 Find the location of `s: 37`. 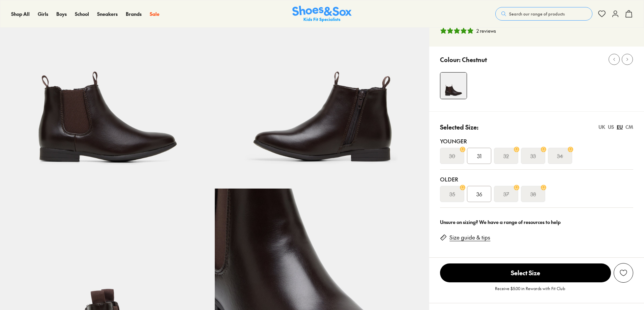

s: 37 is located at coordinates (506, 194).